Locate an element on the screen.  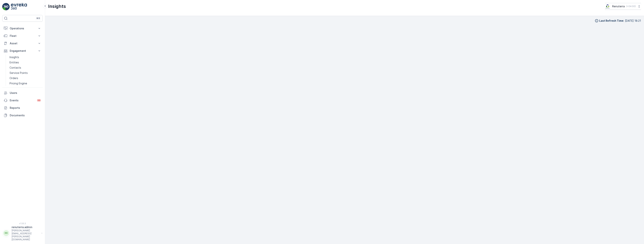
p: Service Points is located at coordinates (18, 73).